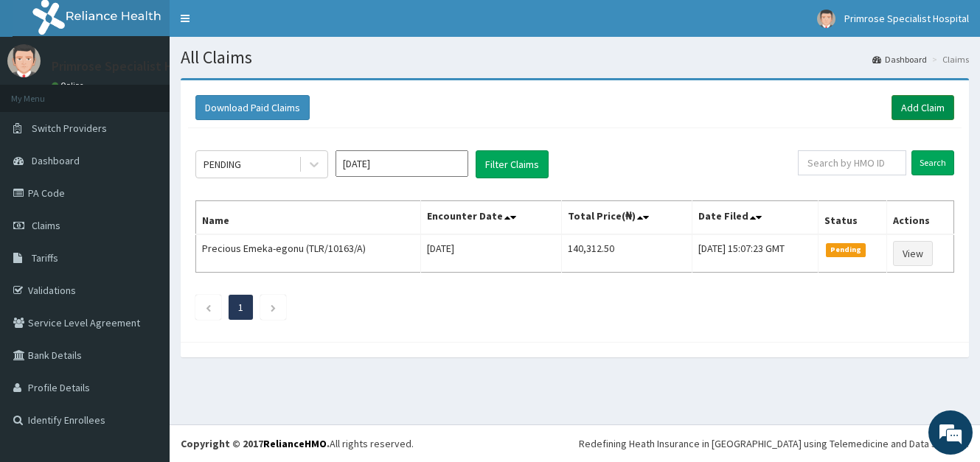 This screenshot has width=980, height=462. Describe the element at coordinates (132, 66) in the screenshot. I see `p: Primrose Specialist Hospital` at that location.